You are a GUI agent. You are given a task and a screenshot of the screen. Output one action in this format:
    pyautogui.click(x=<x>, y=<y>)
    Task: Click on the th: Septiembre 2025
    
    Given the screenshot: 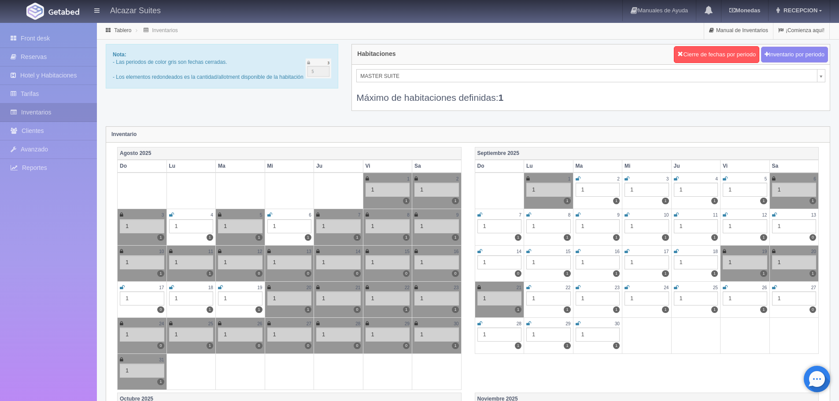 What is the action you would take?
    pyautogui.click(x=647, y=153)
    